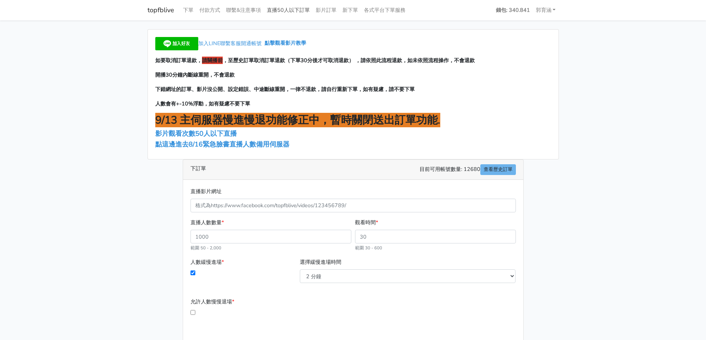 The height and width of the screenshot is (340, 706). What do you see at coordinates (546, 10) in the screenshot?
I see `a: 郭育涵` at bounding box center [546, 10].